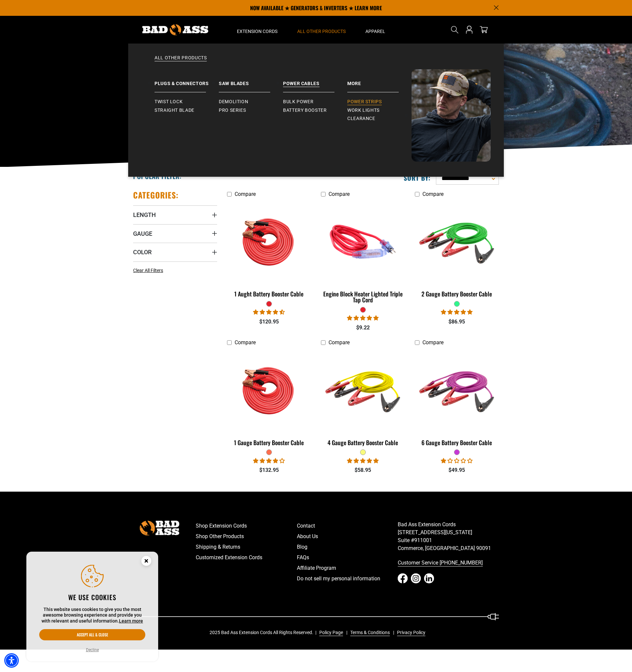  Describe the element at coordinates (246, 536) in the screenshot. I see `a: Shop Other Products` at that location.